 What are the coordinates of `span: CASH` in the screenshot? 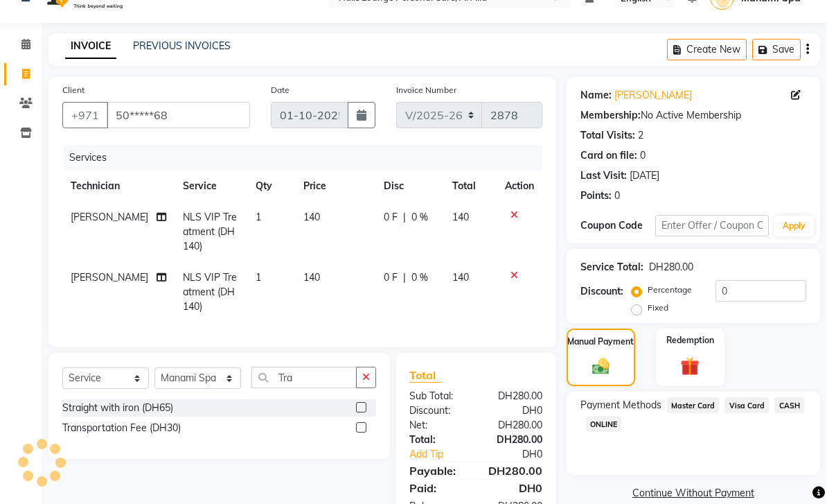 It's located at (789, 404).